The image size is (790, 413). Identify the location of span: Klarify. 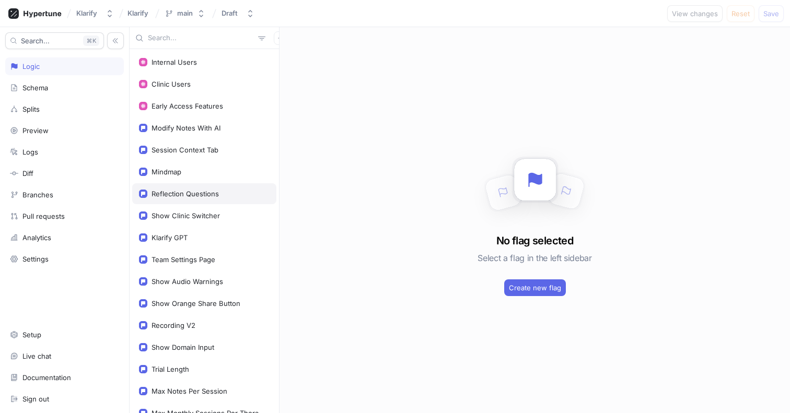
(138, 13).